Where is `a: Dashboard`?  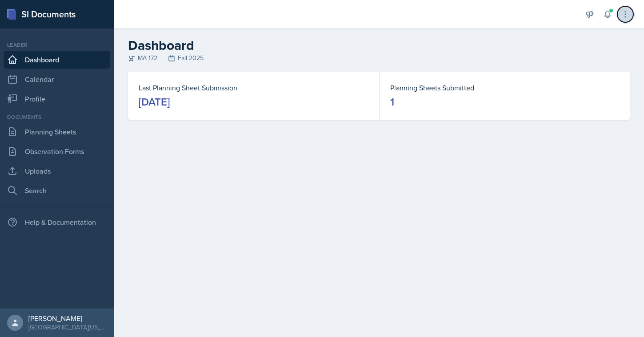 a: Dashboard is located at coordinates (57, 59).